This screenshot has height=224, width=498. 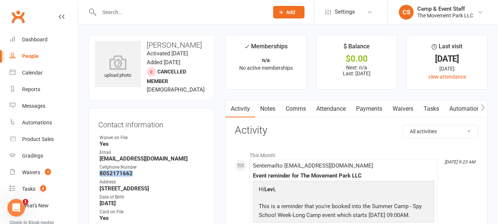 What do you see at coordinates (266, 48) in the screenshot?
I see `div: Memberships` at bounding box center [266, 48].